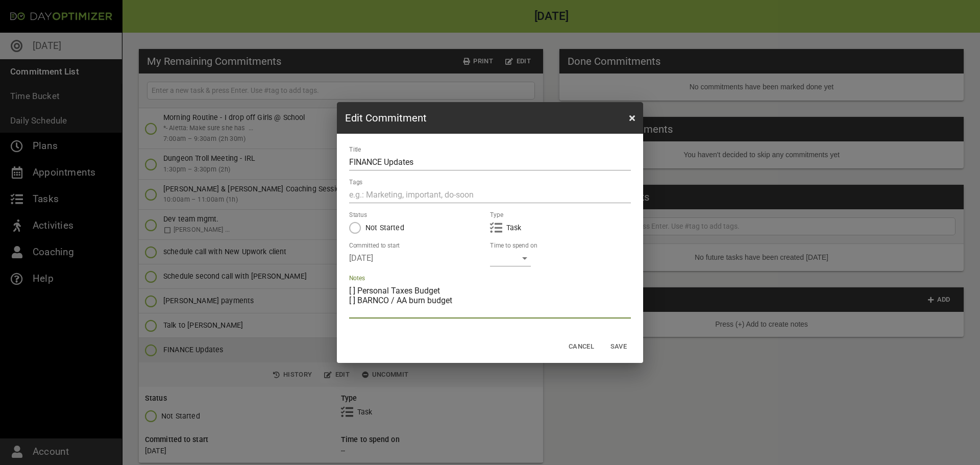 The height and width of the screenshot is (465, 980). Describe the element at coordinates (497, 215) in the screenshot. I see `label: Type` at that location.